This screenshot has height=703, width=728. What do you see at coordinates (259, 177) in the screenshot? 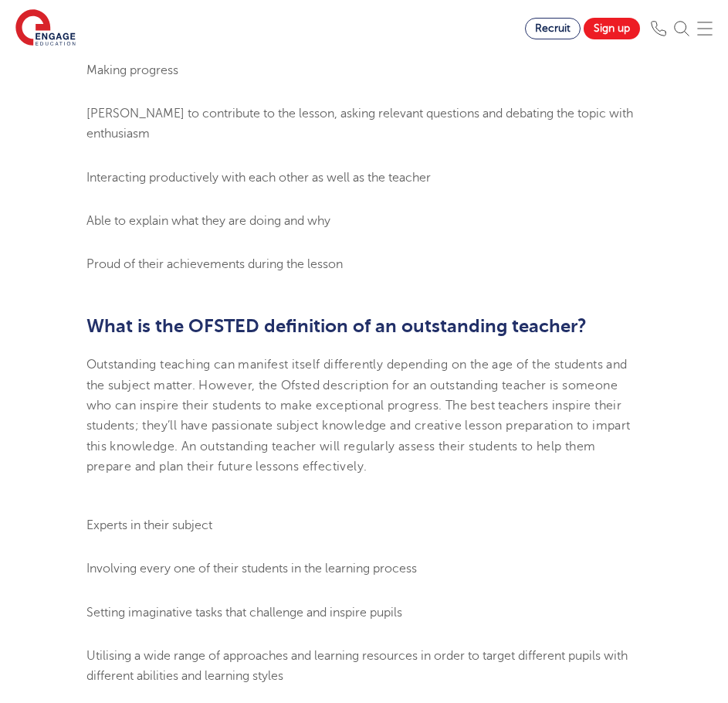
I see `span: Interacting productively with each other as well as the teacher` at bounding box center [259, 177].